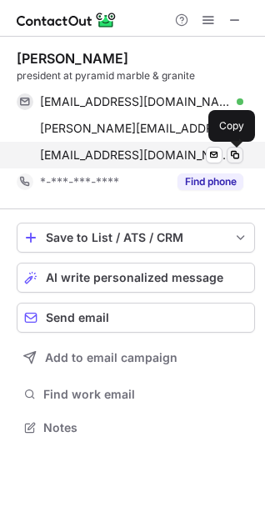 This screenshot has height=532, width=265. I want to click on button: Send email, so click(136, 318).